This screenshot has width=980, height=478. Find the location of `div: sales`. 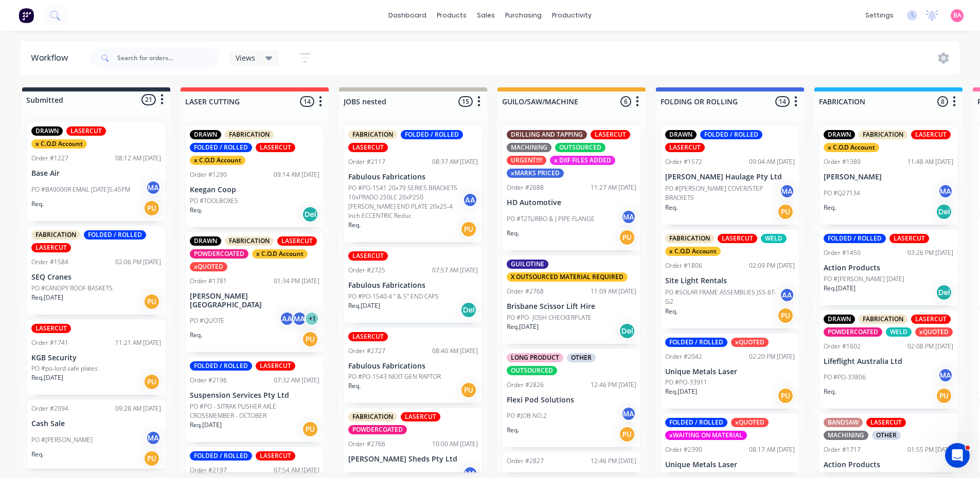

div: sales is located at coordinates (486, 15).